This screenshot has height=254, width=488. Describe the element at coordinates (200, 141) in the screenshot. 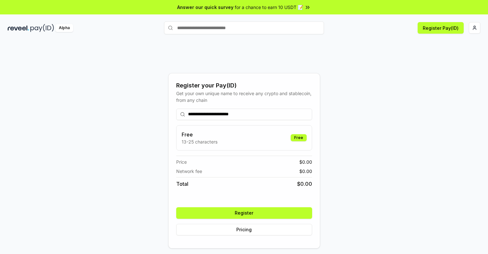

I see `p: 13-25 characters` at that location.